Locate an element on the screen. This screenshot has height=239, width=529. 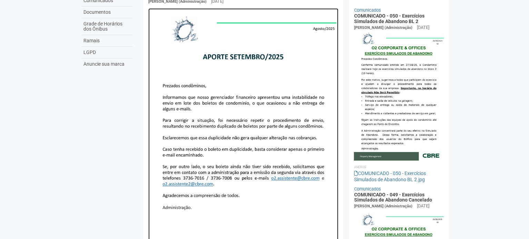
a: Documentos is located at coordinates (107, 12).